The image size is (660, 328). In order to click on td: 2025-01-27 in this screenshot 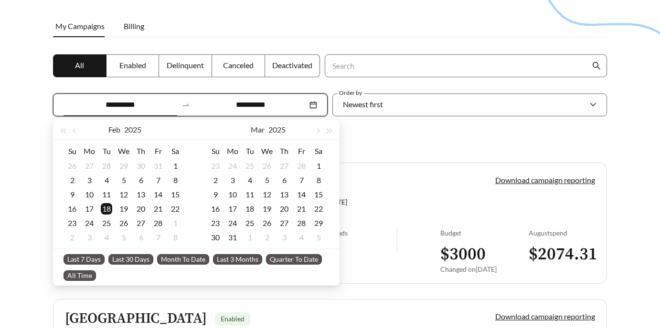, I will do `click(89, 166)`.